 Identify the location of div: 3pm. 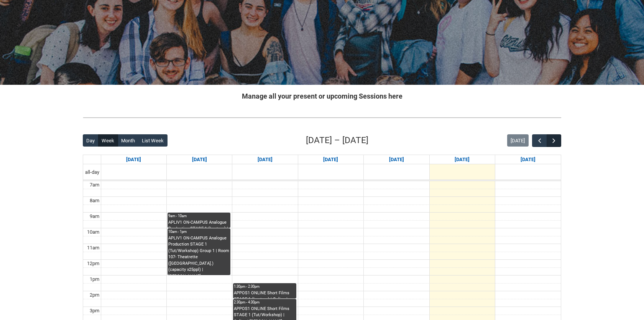
(94, 311).